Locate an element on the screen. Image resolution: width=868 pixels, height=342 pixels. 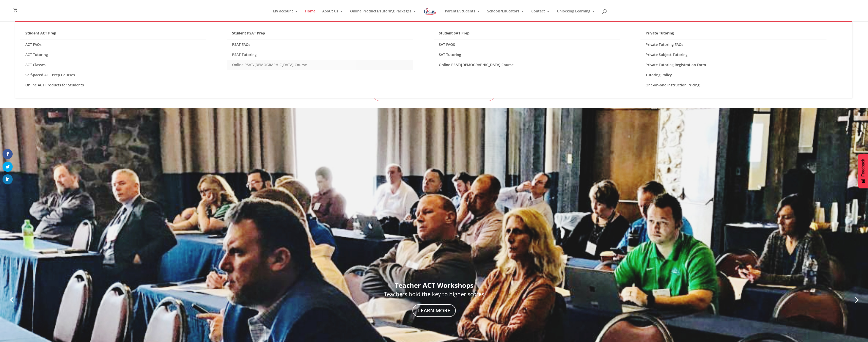
a: Online ACT Products for Students is located at coordinates (113, 85).